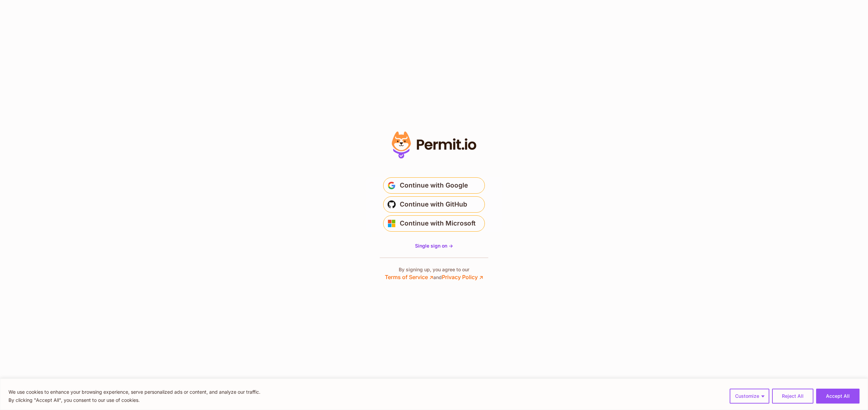  Describe the element at coordinates (434, 186) in the screenshot. I see `button: Continue with Google` at that location.